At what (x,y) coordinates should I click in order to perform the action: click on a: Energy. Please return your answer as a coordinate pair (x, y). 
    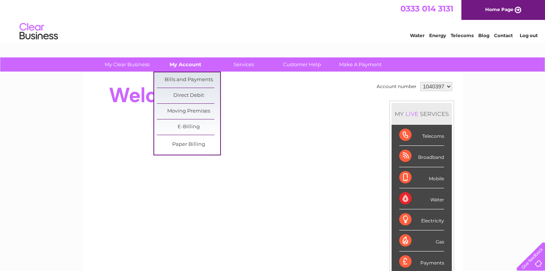
    Looking at the image, I should click on (437, 35).